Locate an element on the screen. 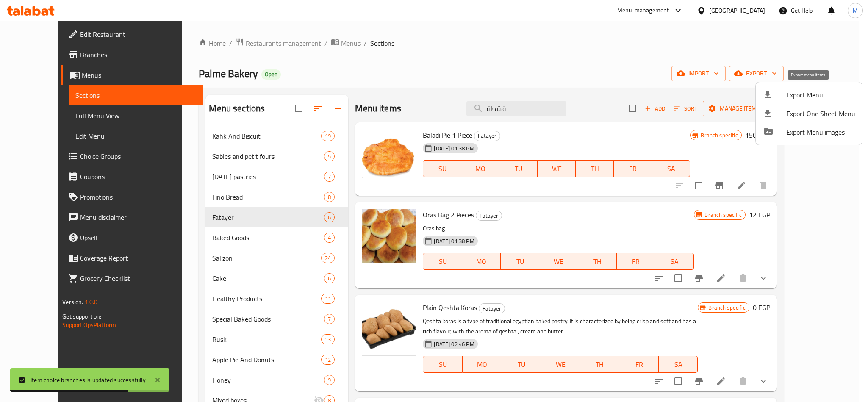 The width and height of the screenshot is (868, 402). li: Export Menu images is located at coordinates (808, 132).